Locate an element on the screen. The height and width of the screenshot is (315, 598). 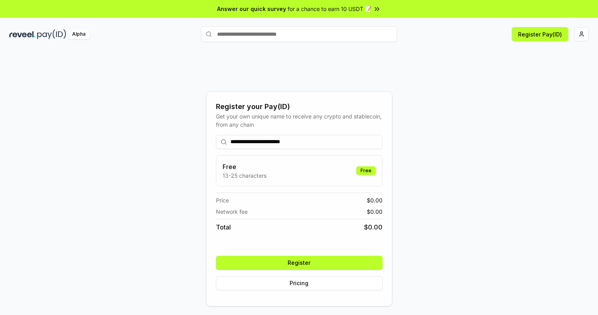
div: Get your own unique name to receive any crypto and stablecoin, from any chain is located at coordinates (299, 120).